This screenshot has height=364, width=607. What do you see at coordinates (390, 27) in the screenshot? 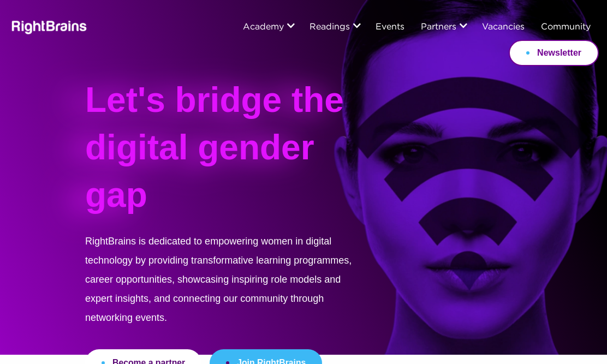
I see `a: Events` at bounding box center [390, 27].